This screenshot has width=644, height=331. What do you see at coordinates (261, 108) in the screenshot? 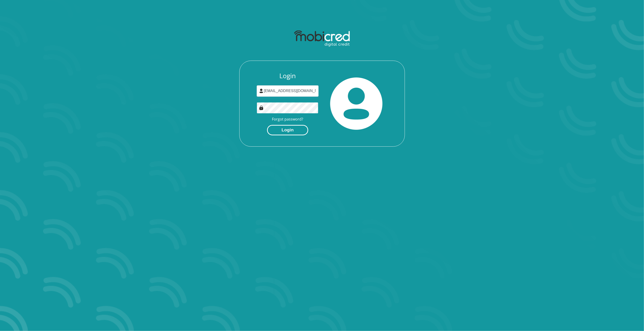
I see `img: Image` at bounding box center [261, 108].